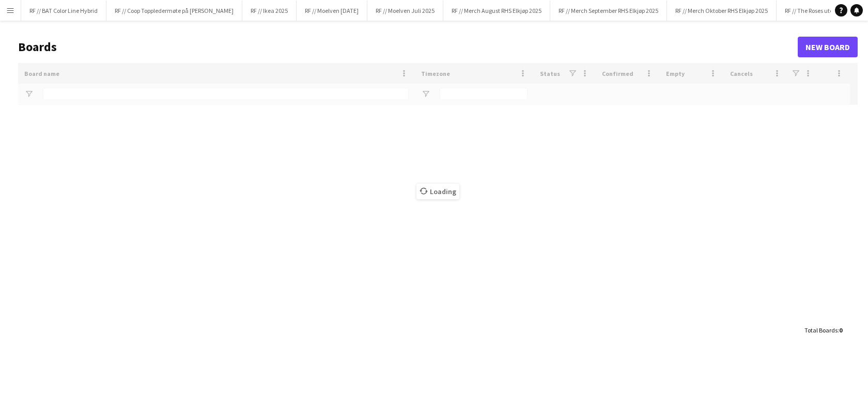  What do you see at coordinates (827, 47) in the screenshot?
I see `a: New Board` at bounding box center [827, 47].